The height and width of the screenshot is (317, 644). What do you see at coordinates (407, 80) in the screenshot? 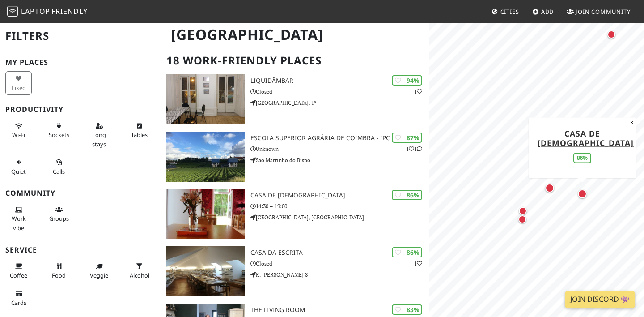
I see `div: | 94%` at bounding box center [407, 80].